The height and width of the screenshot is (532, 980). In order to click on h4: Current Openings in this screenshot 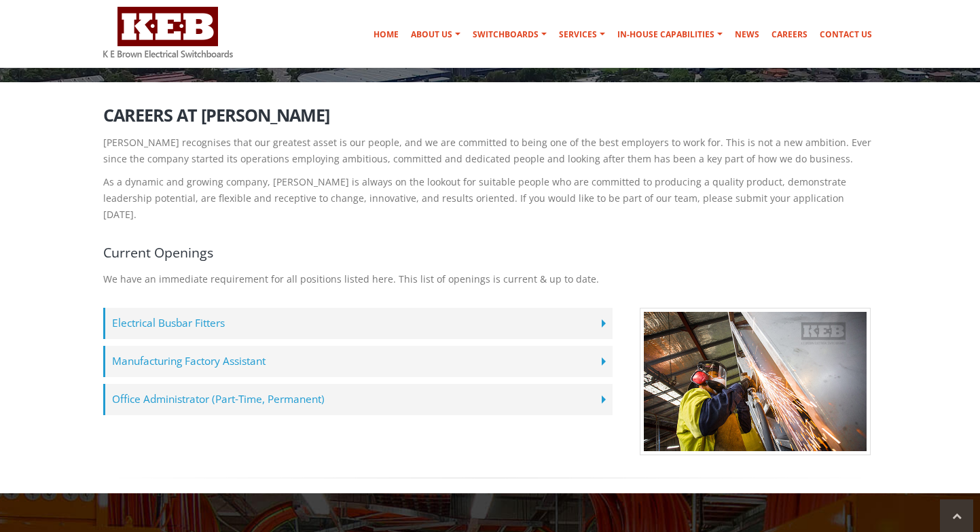, I will do `click(491, 252)`.